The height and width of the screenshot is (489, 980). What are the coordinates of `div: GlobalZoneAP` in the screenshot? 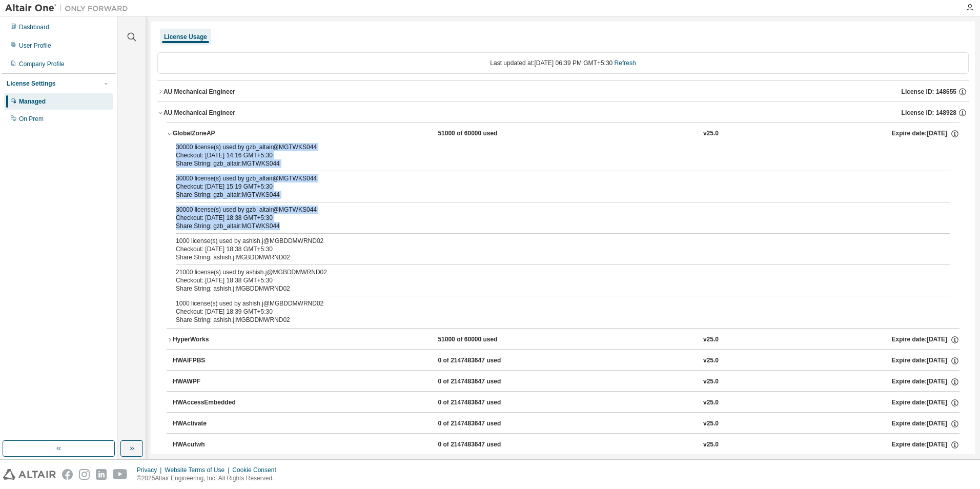 It's located at (219, 134).